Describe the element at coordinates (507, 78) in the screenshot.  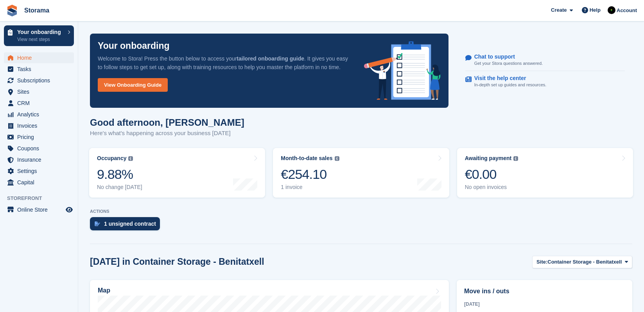
I see `p: Visit the help center` at that location.